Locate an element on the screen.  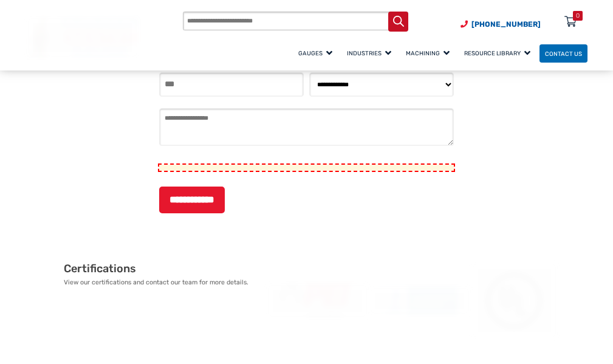
span: Resource Library is located at coordinates (497, 53).